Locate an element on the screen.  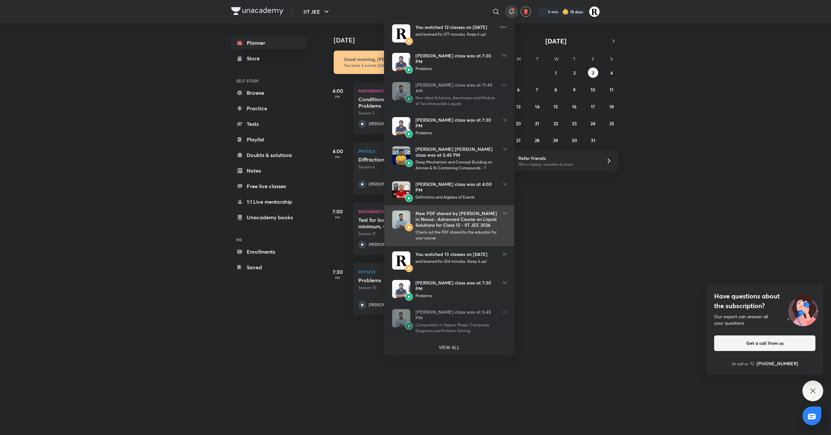
span: 19h is located at coordinates (504, 94).